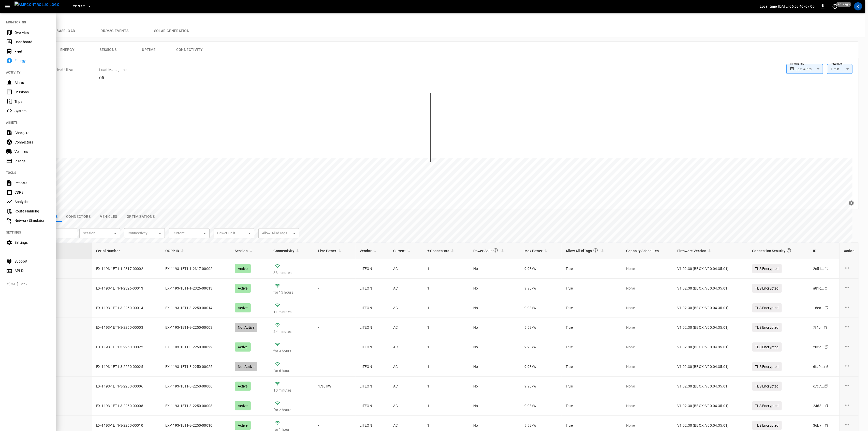 Image resolution: width=868 pixels, height=431 pixels. I want to click on div: Sessions, so click(32, 92).